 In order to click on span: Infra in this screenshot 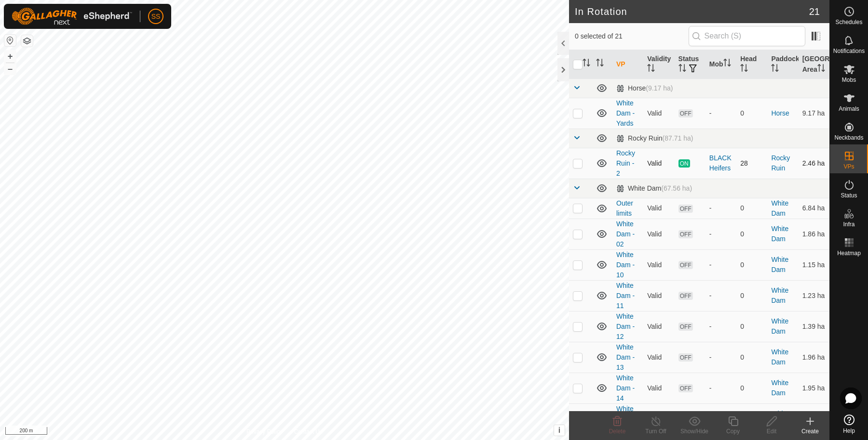, I will do `click(848, 225)`.